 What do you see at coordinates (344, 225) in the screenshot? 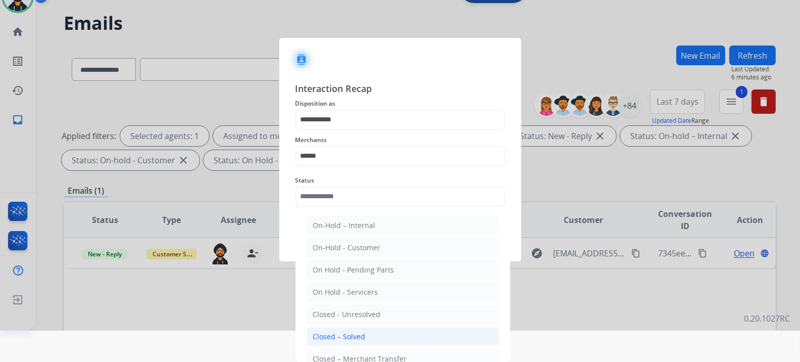
I see `div: On-Hold – Internal` at bounding box center [344, 225].